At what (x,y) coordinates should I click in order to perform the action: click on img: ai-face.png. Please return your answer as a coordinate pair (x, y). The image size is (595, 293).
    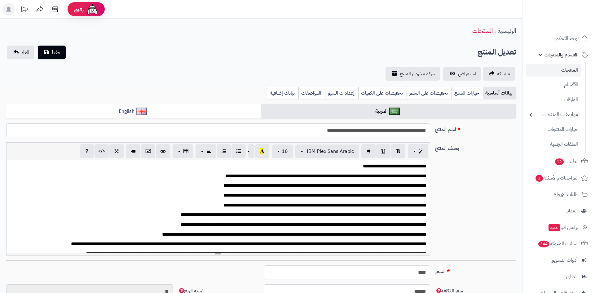
    Looking at the image, I should click on (92, 9).